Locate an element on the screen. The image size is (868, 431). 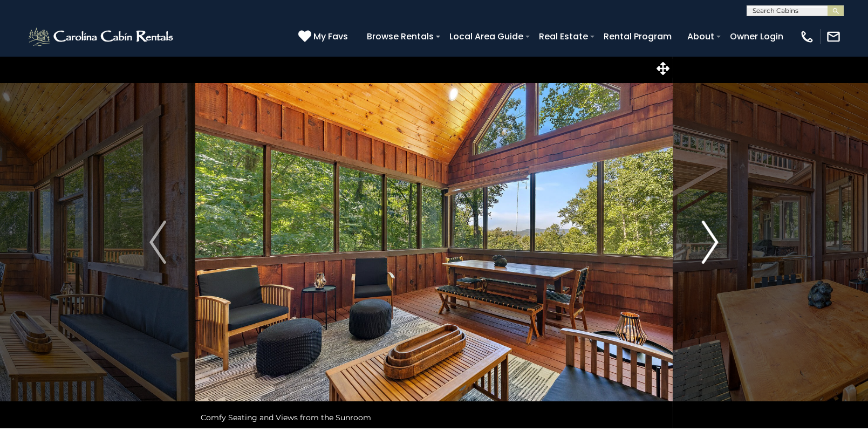
button: Previous is located at coordinates (157, 242).